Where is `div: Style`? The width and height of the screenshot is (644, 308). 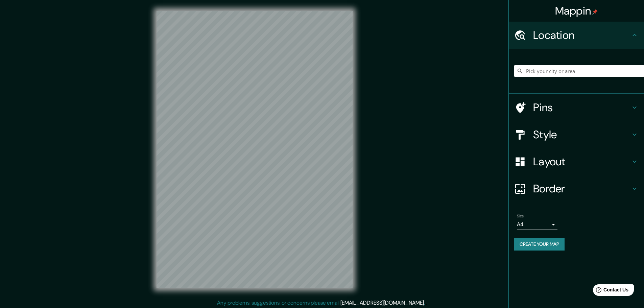
div: Style is located at coordinates (577, 135).